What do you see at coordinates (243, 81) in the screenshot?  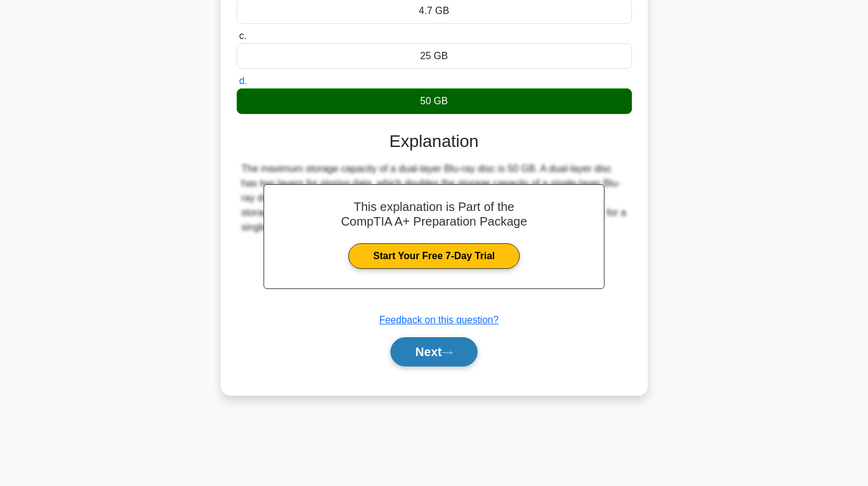 I see `span: d.` at bounding box center [243, 81].